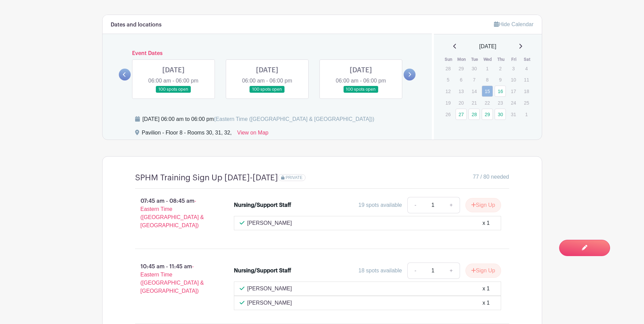 This screenshot has height=324, width=644. I want to click on div: Pavilion - Floor 8 - Rooms 30, 31, 32,, so click(187, 134).